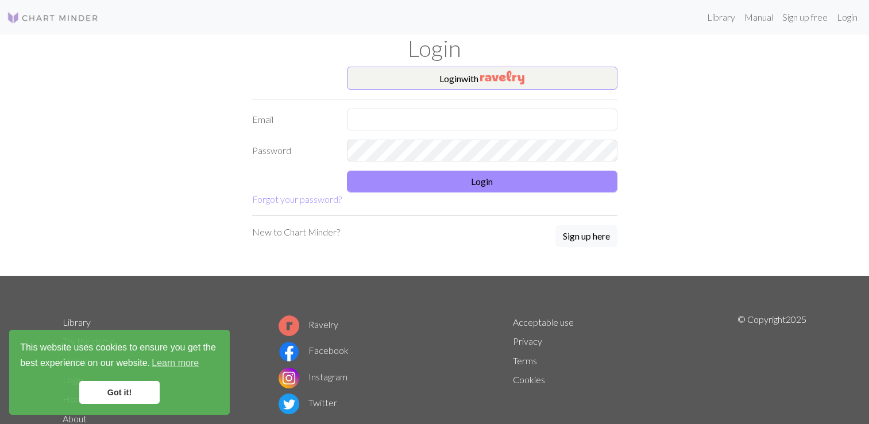 Image resolution: width=869 pixels, height=424 pixels. What do you see at coordinates (289, 404) in the screenshot?
I see `img: Twitter logo` at bounding box center [289, 404].